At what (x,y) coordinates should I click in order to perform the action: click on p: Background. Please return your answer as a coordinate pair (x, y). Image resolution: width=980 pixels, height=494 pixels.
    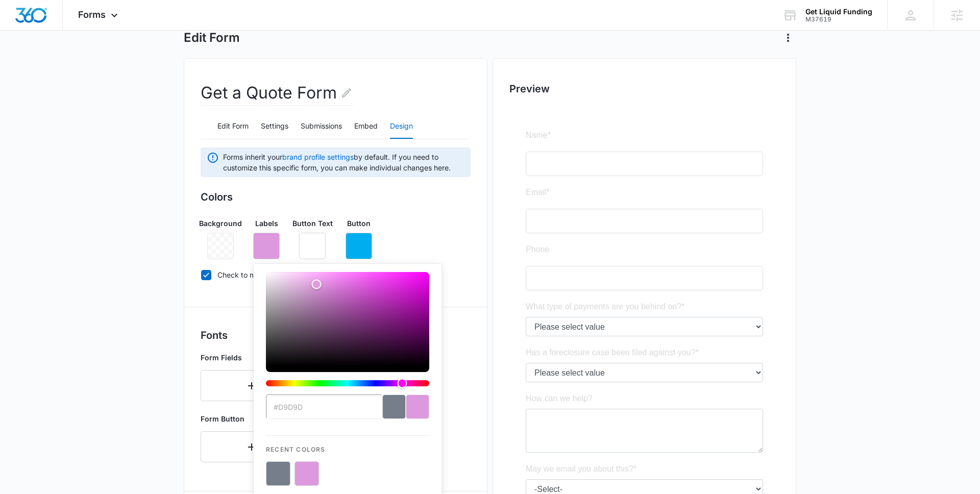
    Looking at the image, I should click on (220, 223).